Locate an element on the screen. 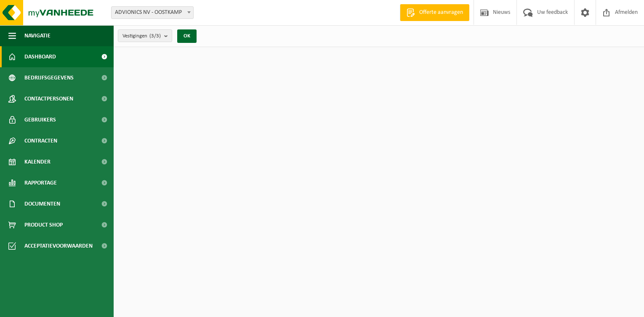 The width and height of the screenshot is (644, 317). span: Offerte aanvragen is located at coordinates (441, 12).